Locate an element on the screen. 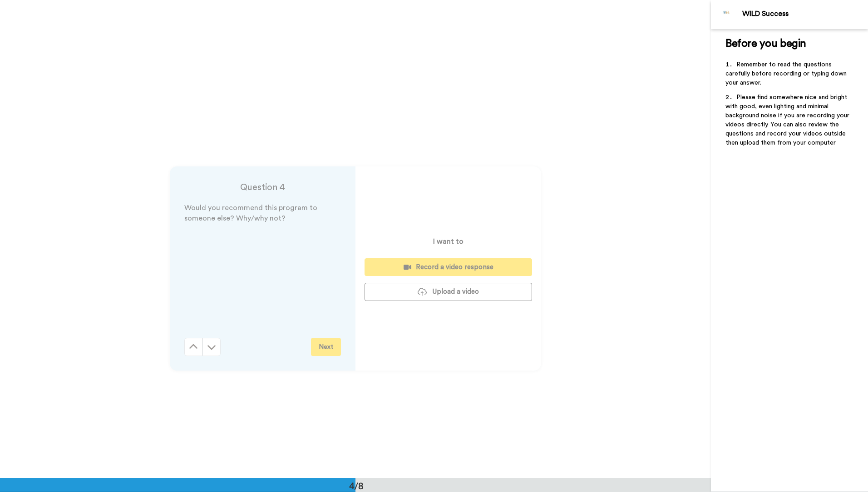 The width and height of the screenshot is (868, 492). span: Remember to read the questions carefully before recording or typing down your answer. is located at coordinates (787, 74).